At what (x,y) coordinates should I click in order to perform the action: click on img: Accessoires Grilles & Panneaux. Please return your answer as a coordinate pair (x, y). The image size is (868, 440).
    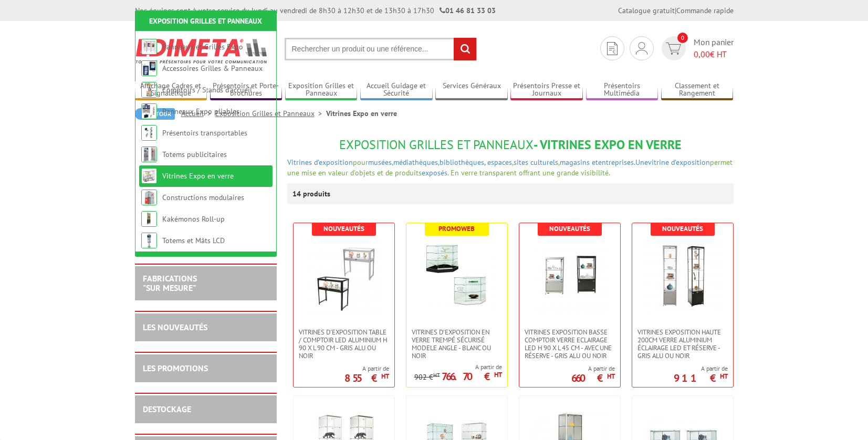
    Looking at the image, I should click on (149, 68).